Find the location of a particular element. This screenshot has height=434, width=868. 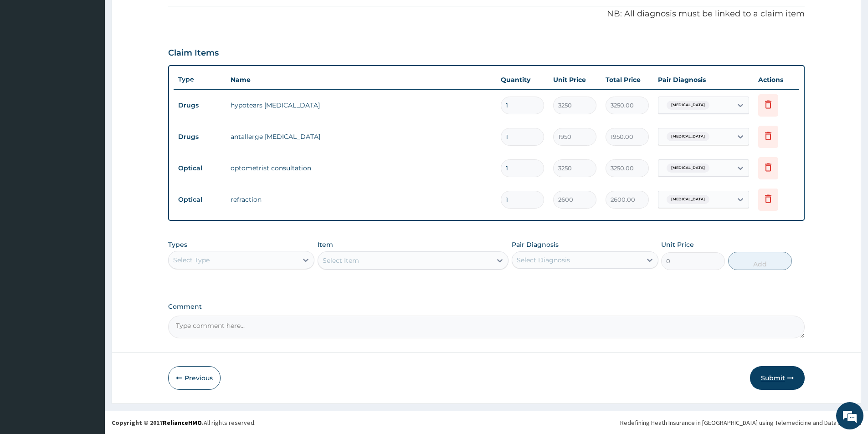

div: Select Type is located at coordinates (191, 260).